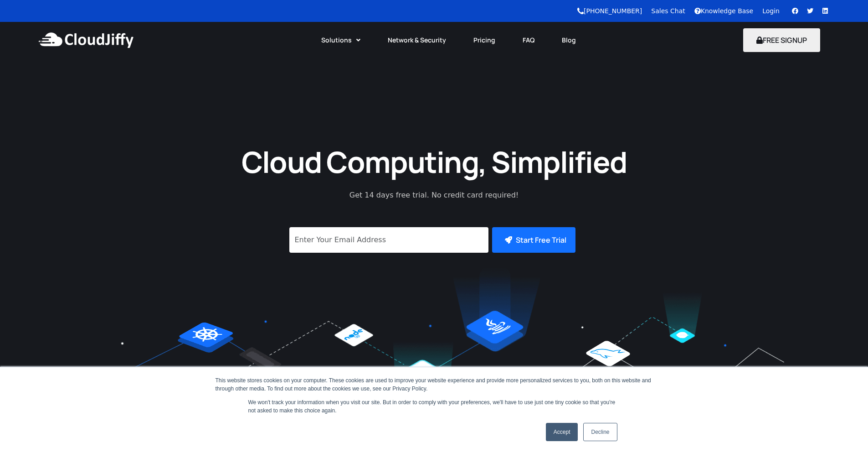 This screenshot has width=868, height=453. Describe the element at coordinates (434, 384) in the screenshot. I see `div: This website stores cookies on your computer. These cookies are used to improve your website expe...` at that location.